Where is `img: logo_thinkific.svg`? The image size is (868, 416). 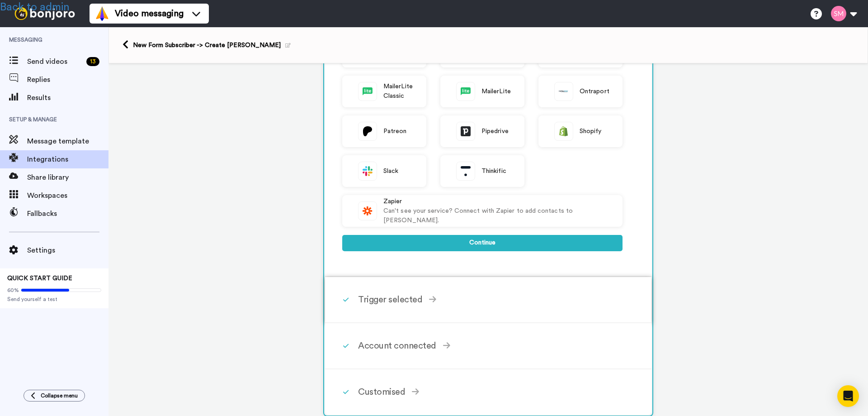
img: logo_thinkific.svg is located at coordinates (466, 171).